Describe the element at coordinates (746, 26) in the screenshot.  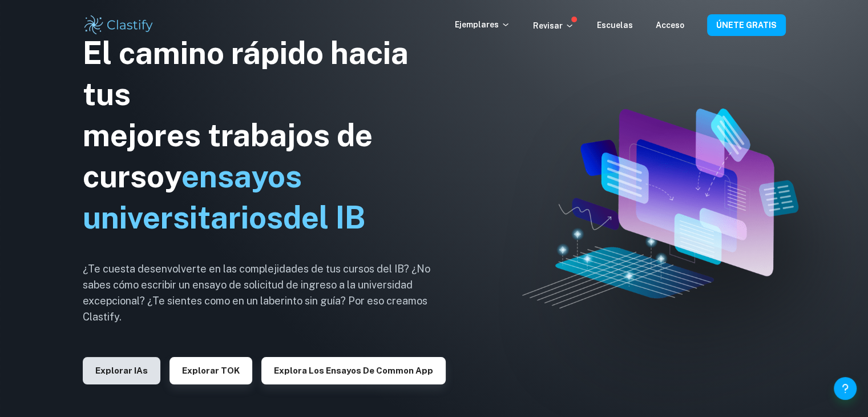
I see `font: ÚNETE GRATIS` at that location.